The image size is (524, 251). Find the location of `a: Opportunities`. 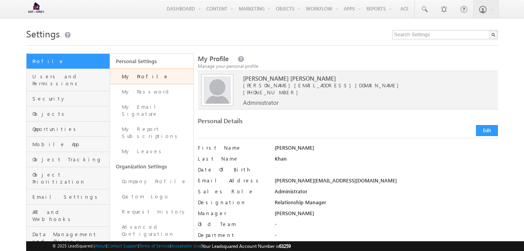

a: Opportunities is located at coordinates (68, 129).